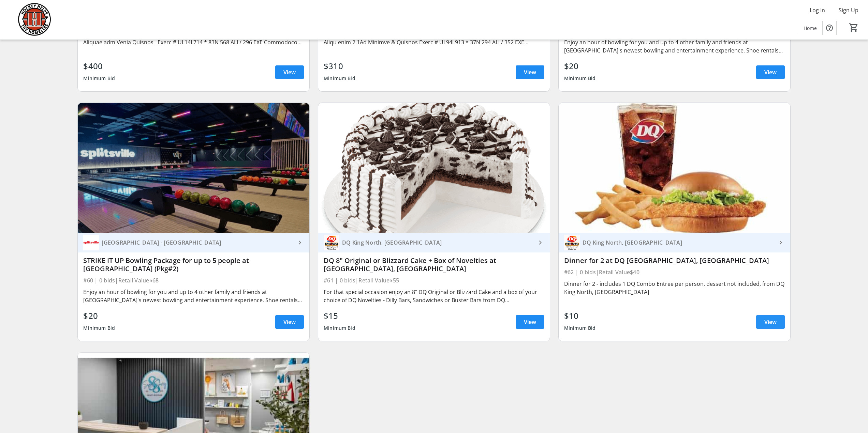  Describe the element at coordinates (193, 168) in the screenshot. I see `img: STRIKE IT UP Bowling Package for up to 5 people at Splitsville (Pkg#2)` at that location.